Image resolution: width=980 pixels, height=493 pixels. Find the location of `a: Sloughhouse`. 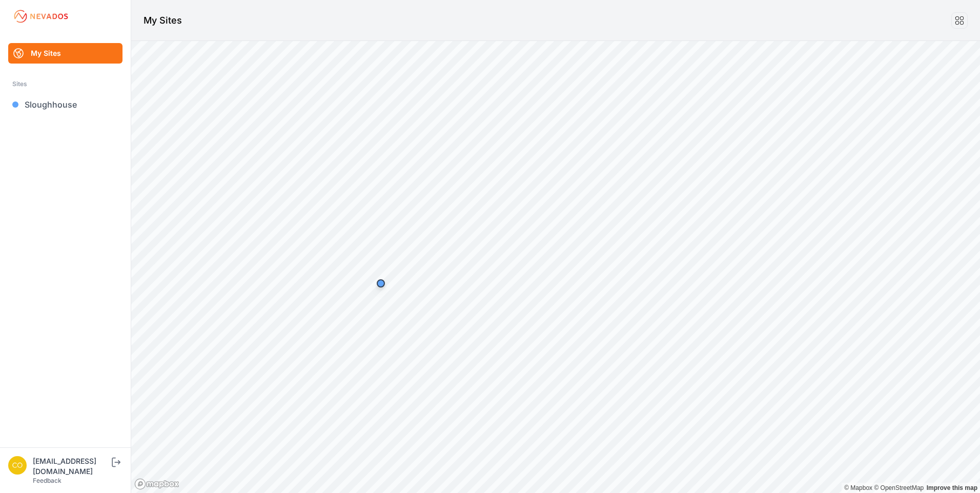

a: Sloughhouse is located at coordinates (65, 104).